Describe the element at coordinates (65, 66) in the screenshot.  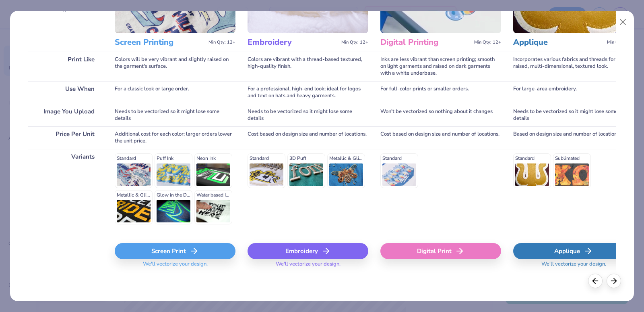
I see `div: Print Like` at that location.